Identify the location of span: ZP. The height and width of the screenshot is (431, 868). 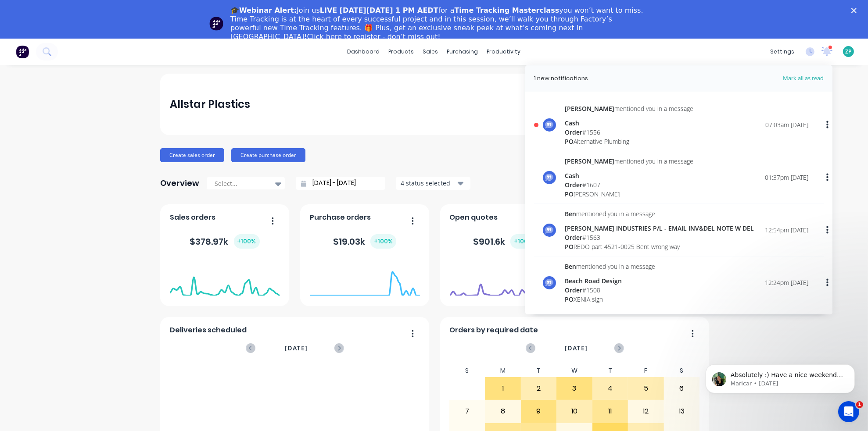
(849, 52).